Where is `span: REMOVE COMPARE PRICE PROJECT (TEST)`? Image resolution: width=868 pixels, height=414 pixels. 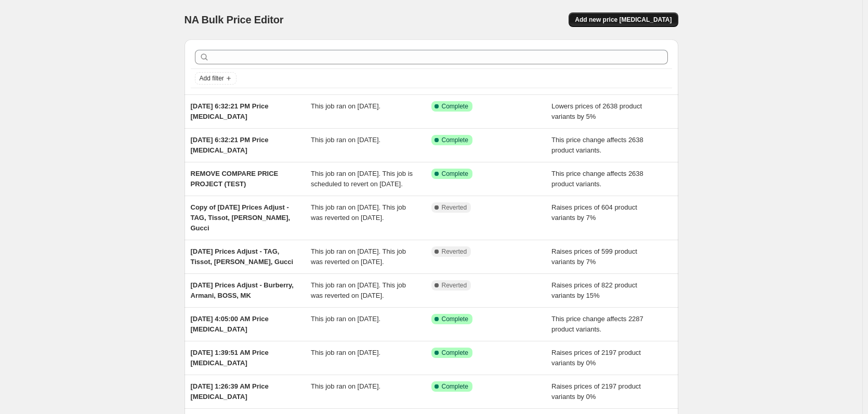
span: REMOVE COMPARE PRICE PROJECT (TEST) is located at coordinates (235, 179).